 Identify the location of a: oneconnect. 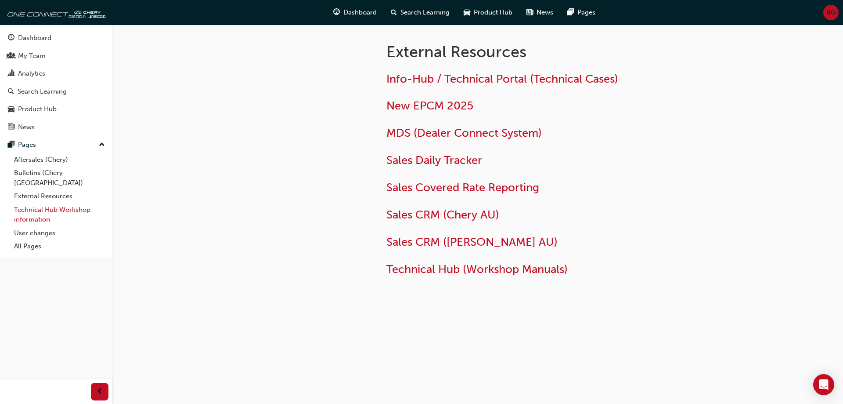
(55, 12).